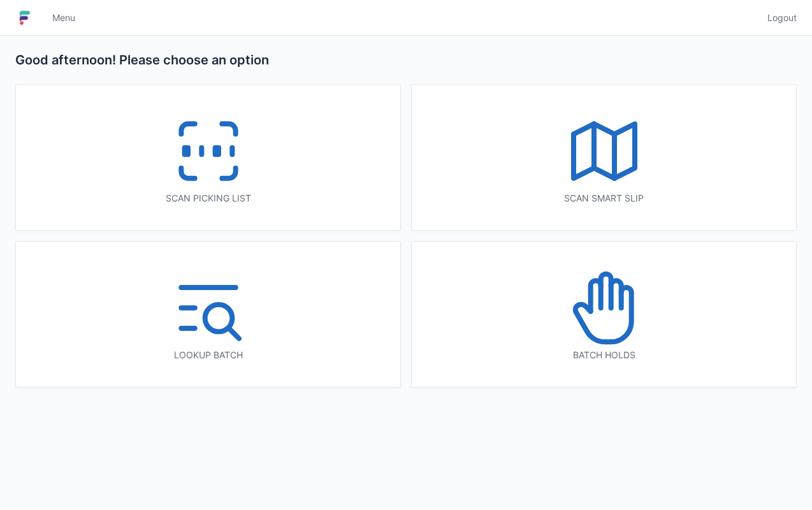 This screenshot has height=510, width=812. Describe the element at coordinates (782, 18) in the screenshot. I see `span: Logout` at that location.